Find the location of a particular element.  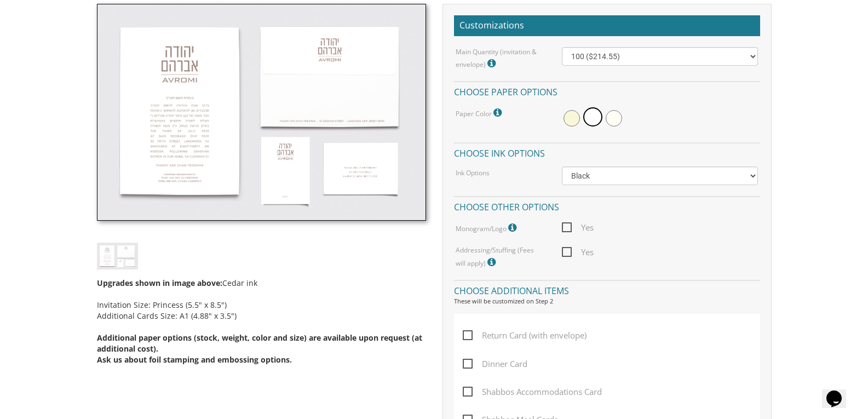

h4: Choose ink options is located at coordinates (607, 152).